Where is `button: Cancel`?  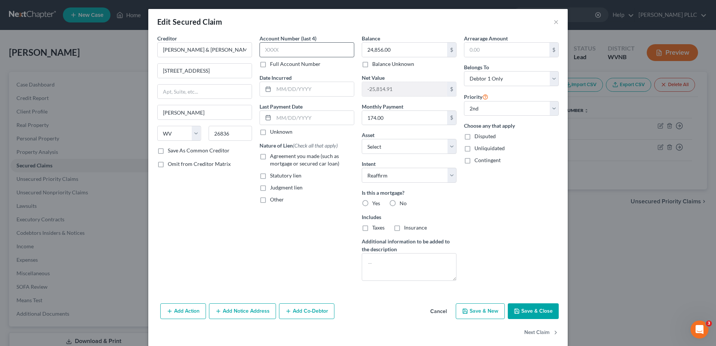
button: Cancel is located at coordinates (438, 312).